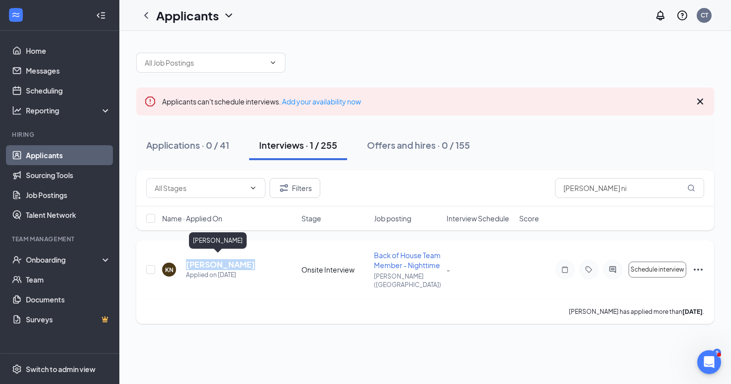 This screenshot has width=731, height=384. What do you see at coordinates (192, 218) in the screenshot?
I see `span: Name · Applied On` at bounding box center [192, 218].